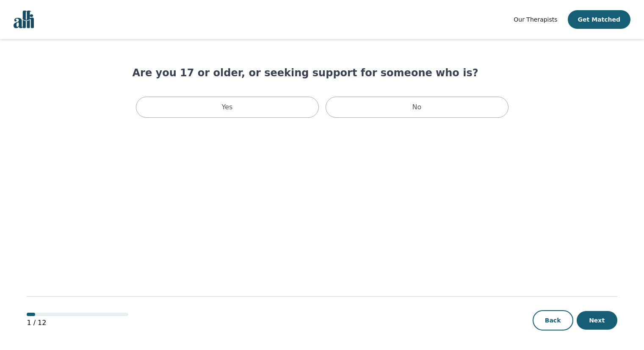  What do you see at coordinates (599, 19) in the screenshot?
I see `button: Get Matched` at bounding box center [599, 19].